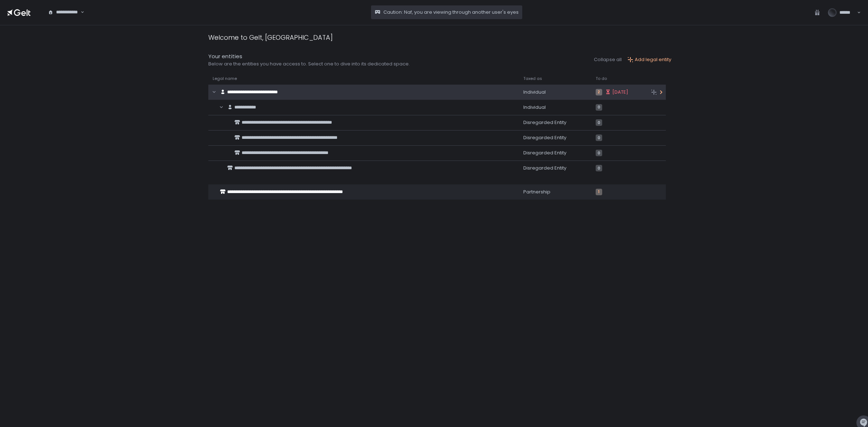  Describe the element at coordinates (649, 59) in the screenshot. I see `div: Add legal entity` at that location.